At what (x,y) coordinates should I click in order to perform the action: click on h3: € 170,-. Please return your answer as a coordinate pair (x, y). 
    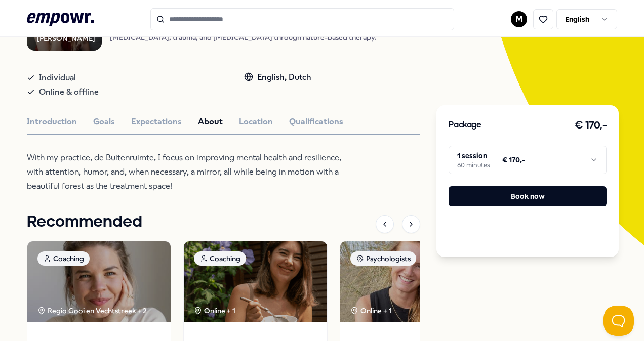
    Looking at the image, I should click on (591, 126).